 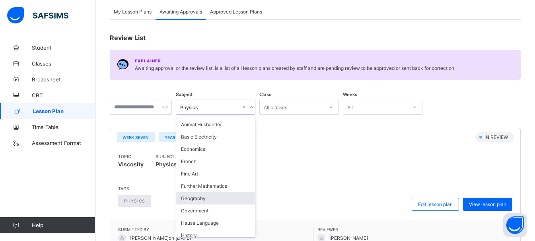 What do you see at coordinates (216, 174) in the screenshot?
I see `div: Fine Art` at bounding box center [216, 174].